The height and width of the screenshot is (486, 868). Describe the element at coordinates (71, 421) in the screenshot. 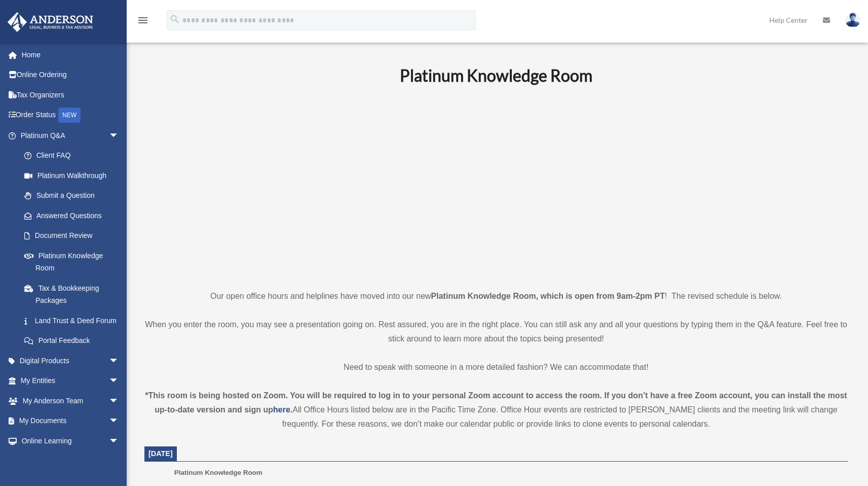

I see `a: My Documentsarrow_drop_down` at that location.